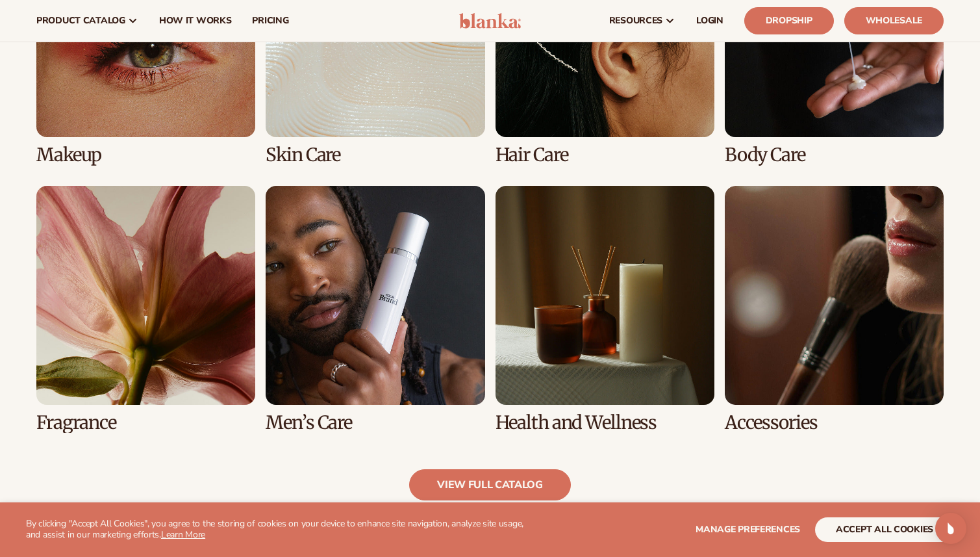 This screenshot has height=557, width=980. What do you see at coordinates (748, 529) in the screenshot?
I see `span: Manage preferences` at bounding box center [748, 529].